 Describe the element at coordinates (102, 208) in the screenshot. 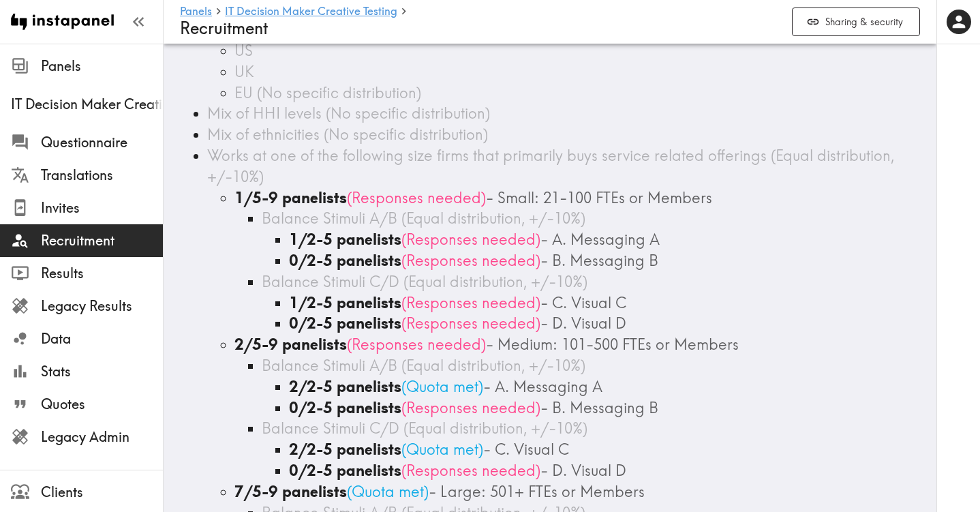

I see `span: Invites` at that location.